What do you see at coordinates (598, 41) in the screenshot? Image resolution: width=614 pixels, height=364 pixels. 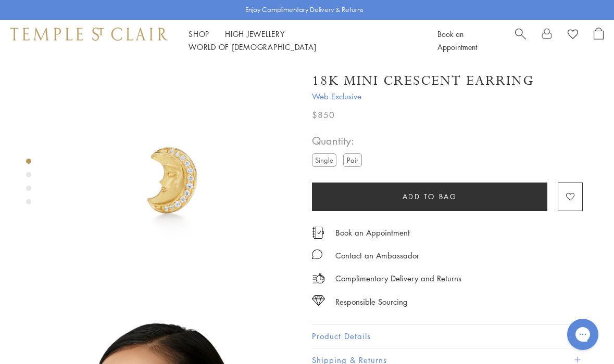 I see `a: Open Shopping Bag` at bounding box center [598, 41].